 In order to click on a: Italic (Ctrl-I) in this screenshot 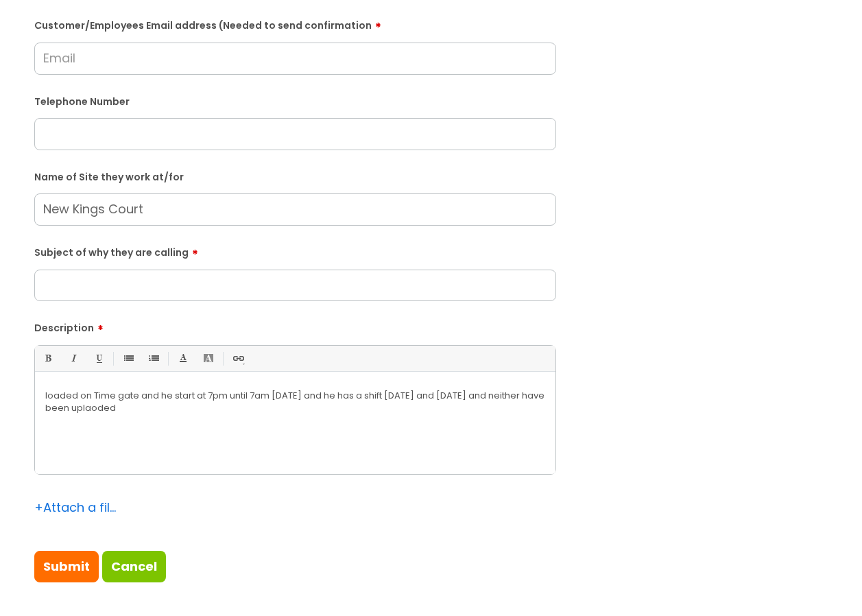, I will do `click(72, 358)`.